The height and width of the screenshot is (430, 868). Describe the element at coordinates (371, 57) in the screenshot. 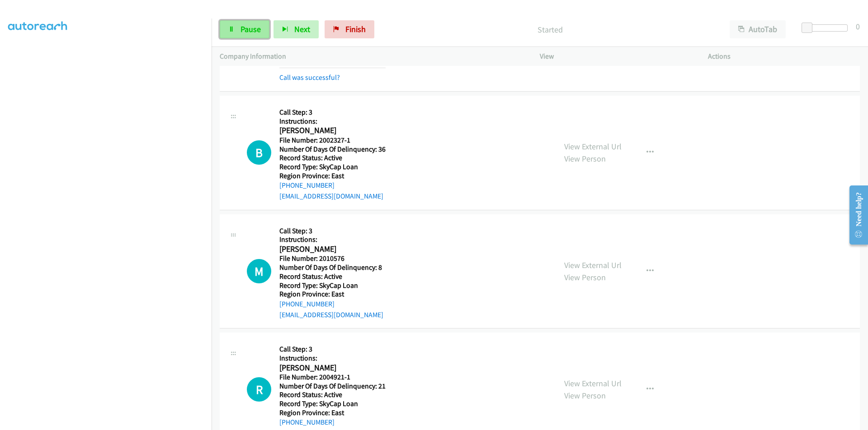

I see `p: Company Information` at that location.